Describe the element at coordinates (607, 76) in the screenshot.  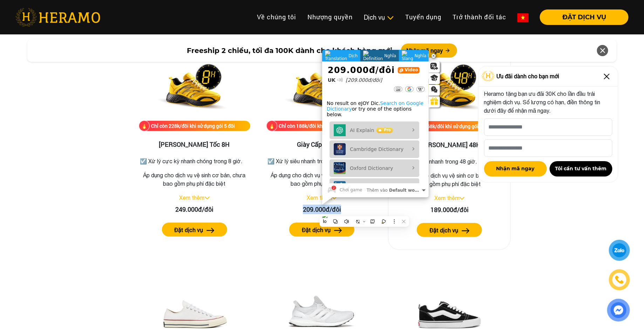
I see `img: Close` at that location.